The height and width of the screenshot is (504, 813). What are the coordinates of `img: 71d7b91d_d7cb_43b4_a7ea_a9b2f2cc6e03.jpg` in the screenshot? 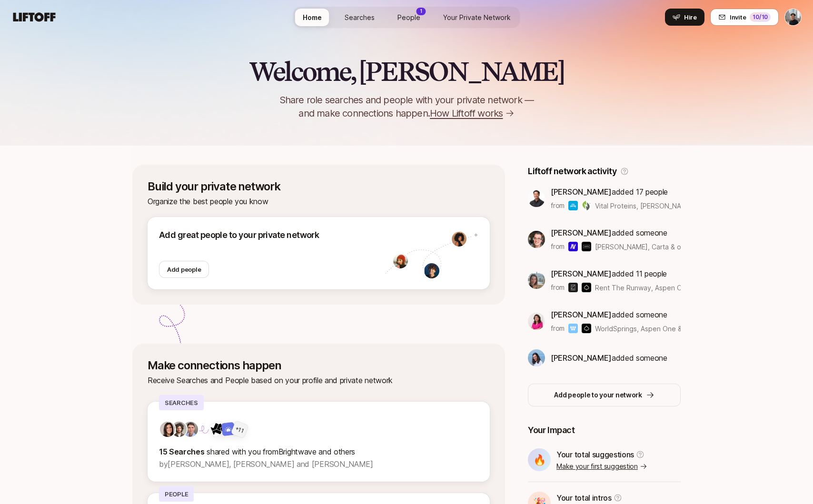 It's located at (168, 429).